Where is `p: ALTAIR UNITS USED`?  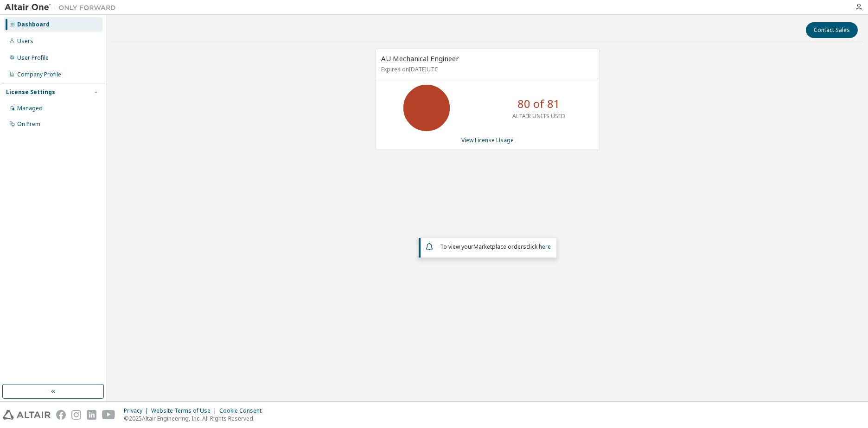 p: ALTAIR UNITS USED is located at coordinates (539, 116).